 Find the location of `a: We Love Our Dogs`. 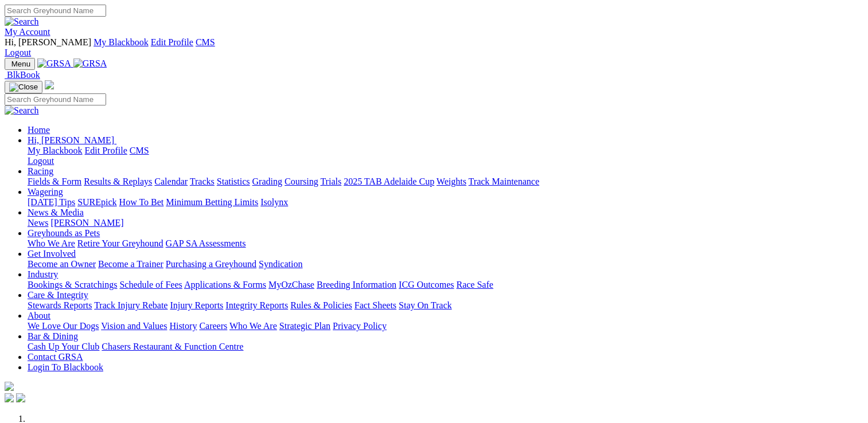

a: We Love Our Dogs is located at coordinates (63, 326).